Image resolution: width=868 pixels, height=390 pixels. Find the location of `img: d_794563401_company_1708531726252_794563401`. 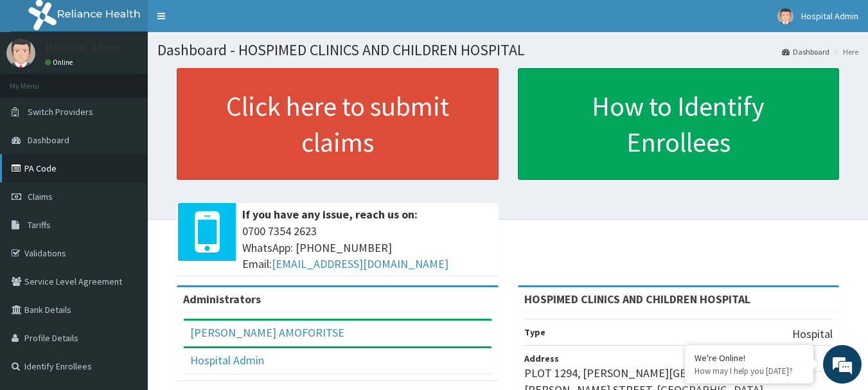

img: d_794563401_company_1708531726252_794563401 is located at coordinates (38, 80).